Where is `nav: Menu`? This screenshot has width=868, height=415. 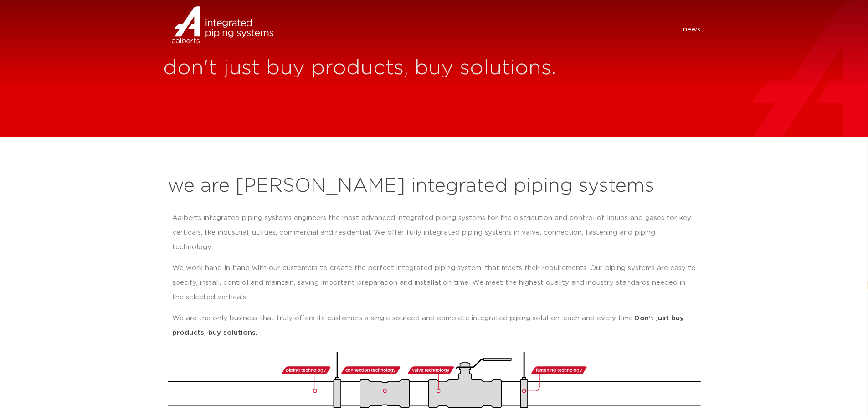
nav: Menu is located at coordinates (494, 30).